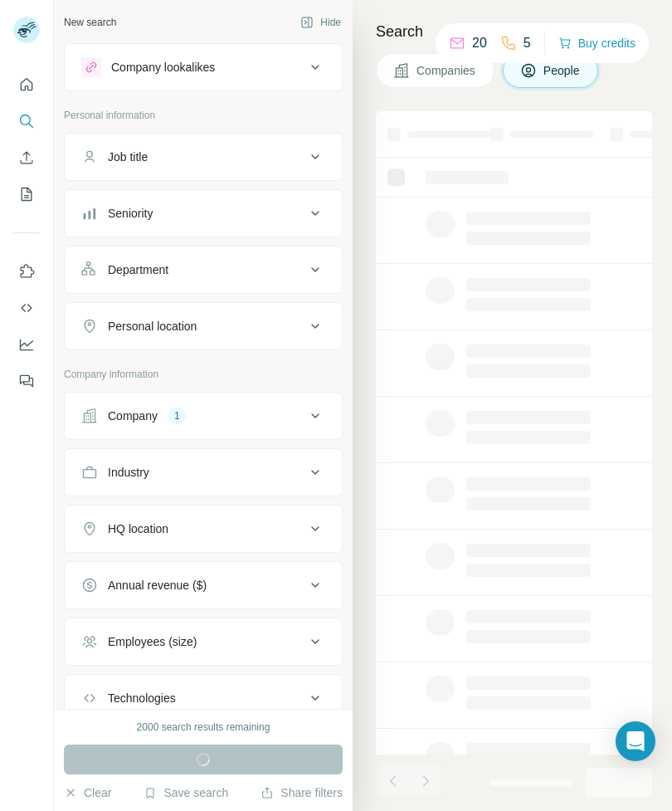 The width and height of the screenshot is (672, 811). What do you see at coordinates (446, 71) in the screenshot?
I see `span: Companies` at bounding box center [446, 71].